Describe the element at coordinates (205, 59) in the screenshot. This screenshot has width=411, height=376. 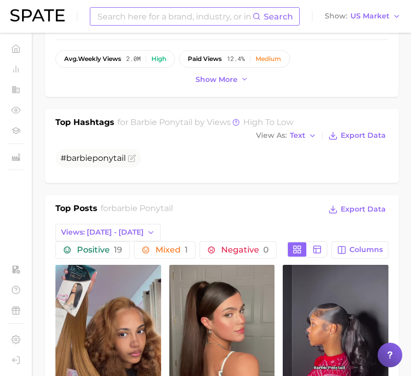
I see `span: paid views` at that location.